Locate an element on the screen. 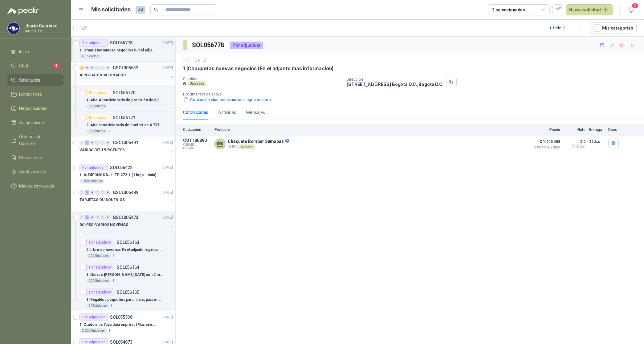 The width and height of the screenshot is (644, 344). a: Por adjudicarSOL0561653 |Regalitos pequeños para niños, para entrega en las novenas En el adjunto... is located at coordinates (123, 299).